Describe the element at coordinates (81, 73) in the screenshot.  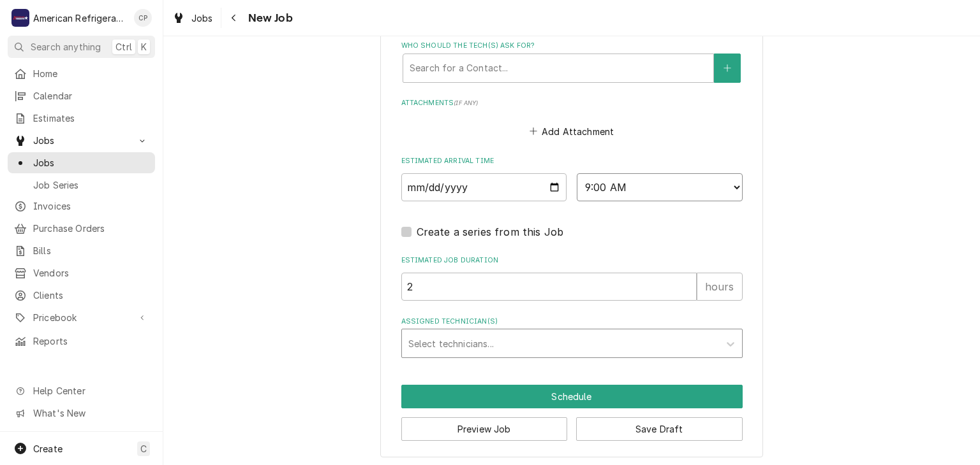
I see `a: Home` at that location.